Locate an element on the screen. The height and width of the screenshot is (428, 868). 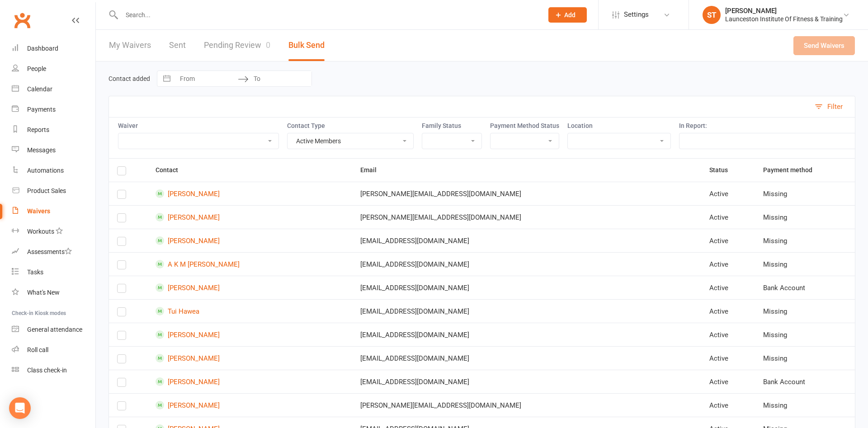
div: Assessments is located at coordinates (49, 252).